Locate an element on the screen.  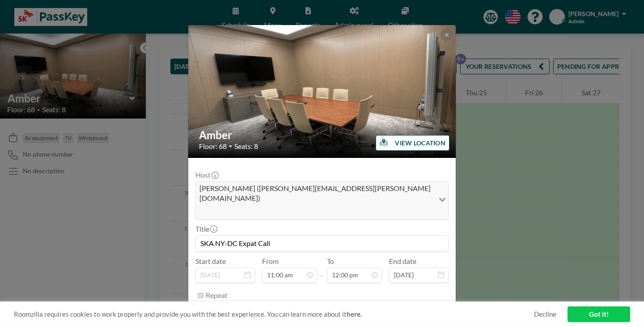
label: To is located at coordinates (330, 262).